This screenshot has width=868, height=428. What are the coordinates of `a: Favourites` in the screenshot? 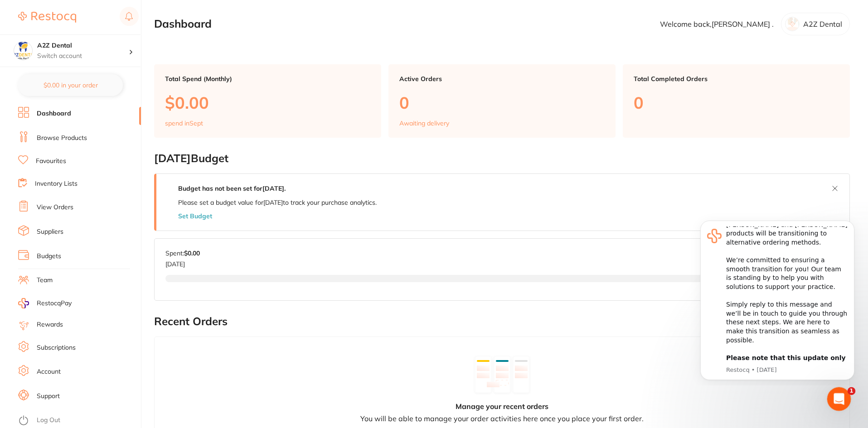 It's located at (50, 162).